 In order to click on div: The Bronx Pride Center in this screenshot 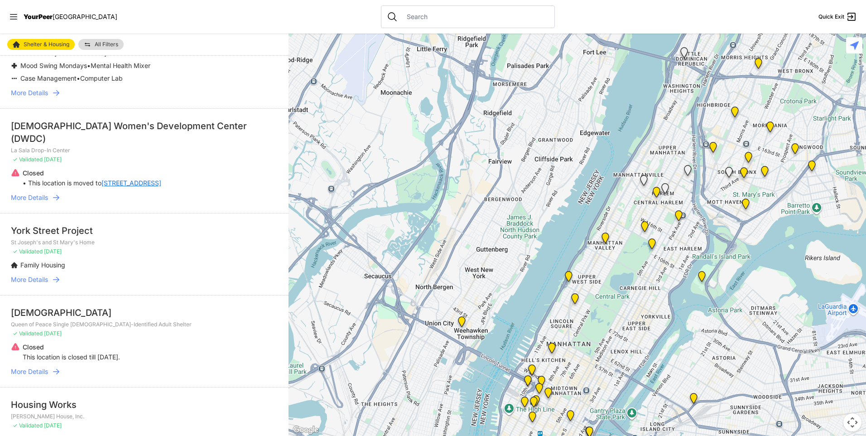, I will do `click(744, 174)`.